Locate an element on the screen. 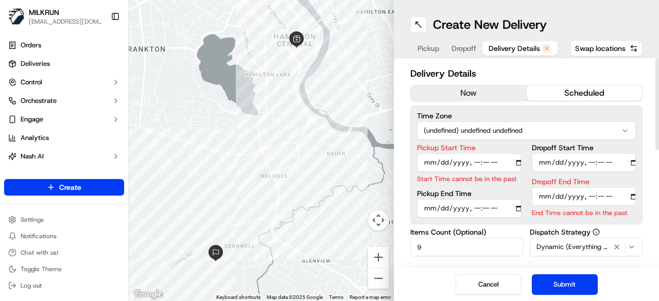 This screenshot has height=301, width=659. span: Settings is located at coordinates (32, 220).